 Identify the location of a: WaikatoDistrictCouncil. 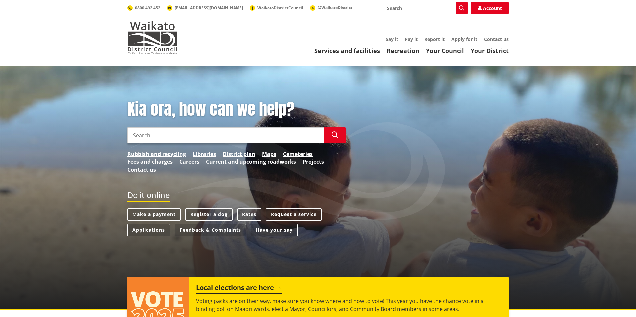
(276, 8).